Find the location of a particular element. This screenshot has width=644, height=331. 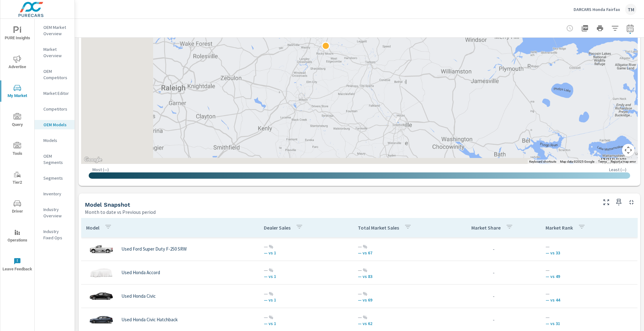

p: Used Ford Super Duty F-250 SRW is located at coordinates (154, 249).